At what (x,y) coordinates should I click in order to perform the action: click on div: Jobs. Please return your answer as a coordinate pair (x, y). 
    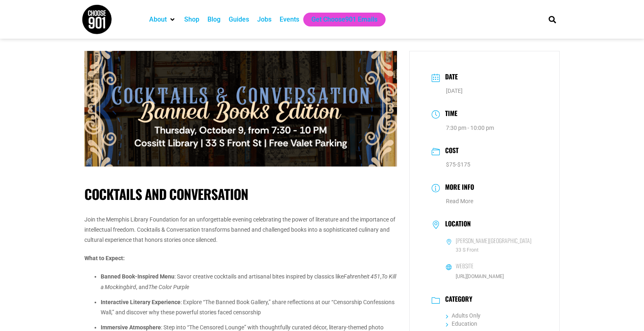
    Looking at the image, I should click on (264, 19).